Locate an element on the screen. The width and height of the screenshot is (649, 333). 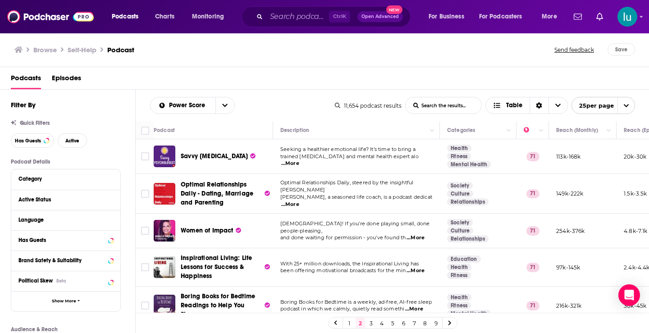
img: Women of Impact is located at coordinates (164, 231).